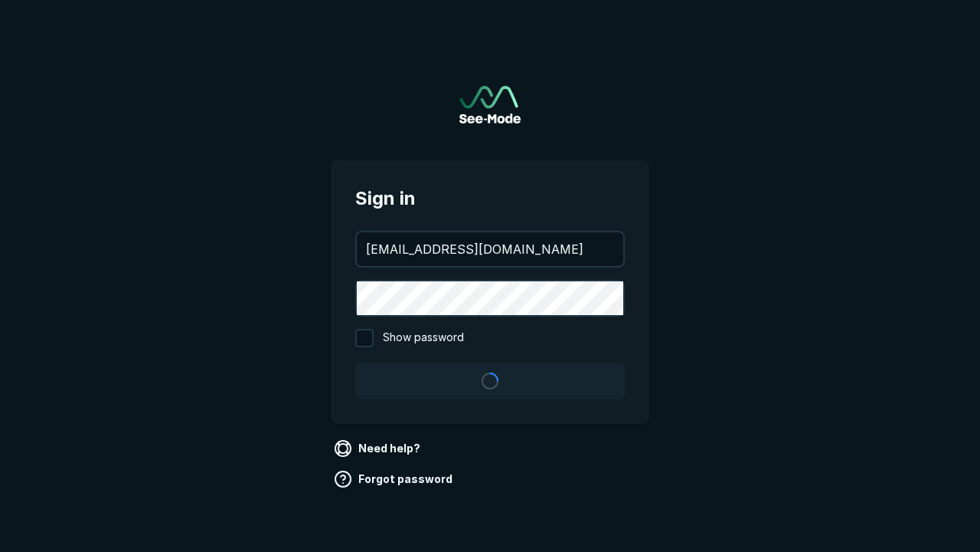 This screenshot has width=980, height=552. What do you see at coordinates (490, 105) in the screenshot?
I see `a: Go to sign in` at bounding box center [490, 105].